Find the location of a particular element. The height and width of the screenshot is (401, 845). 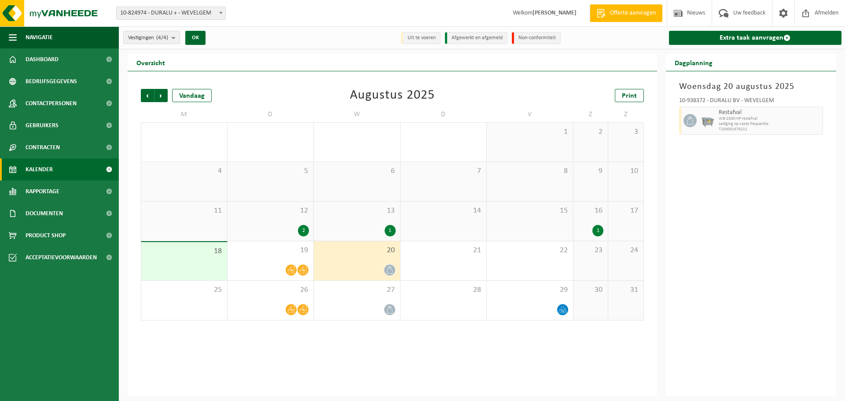

span: 20 is located at coordinates (357, 250).